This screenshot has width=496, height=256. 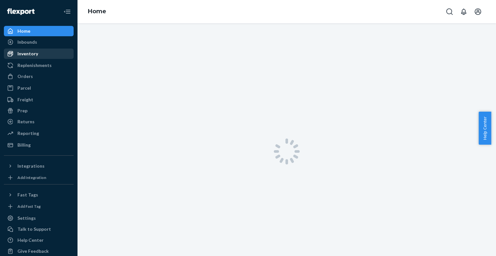 What do you see at coordinates (39, 166) in the screenshot?
I see `button: Integrations` at bounding box center [39, 166].